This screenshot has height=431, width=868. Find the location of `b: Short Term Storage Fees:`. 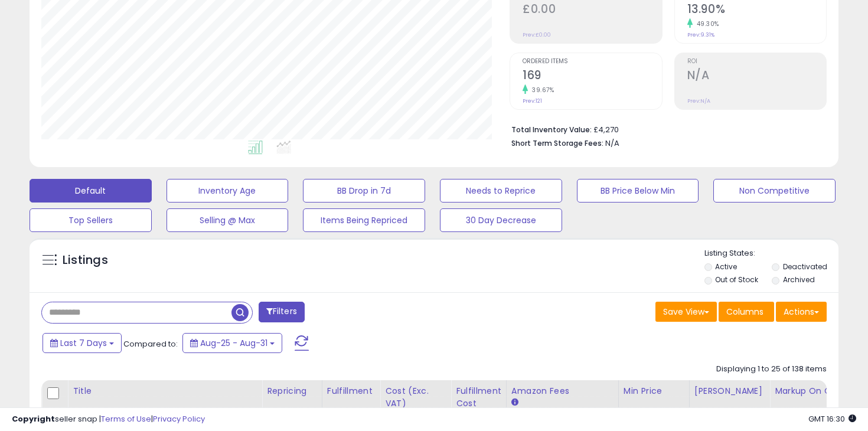

b: Short Term Storage Fees: is located at coordinates (558, 143).